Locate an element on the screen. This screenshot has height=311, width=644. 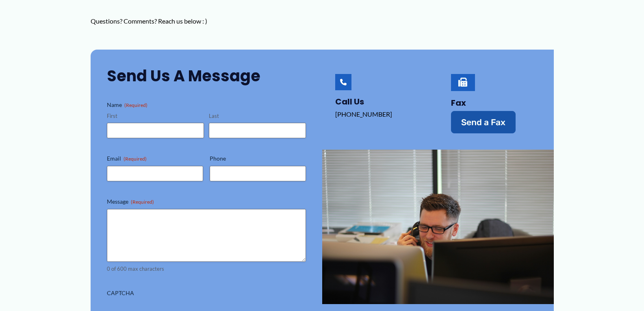
label: Message is located at coordinates (206, 202).